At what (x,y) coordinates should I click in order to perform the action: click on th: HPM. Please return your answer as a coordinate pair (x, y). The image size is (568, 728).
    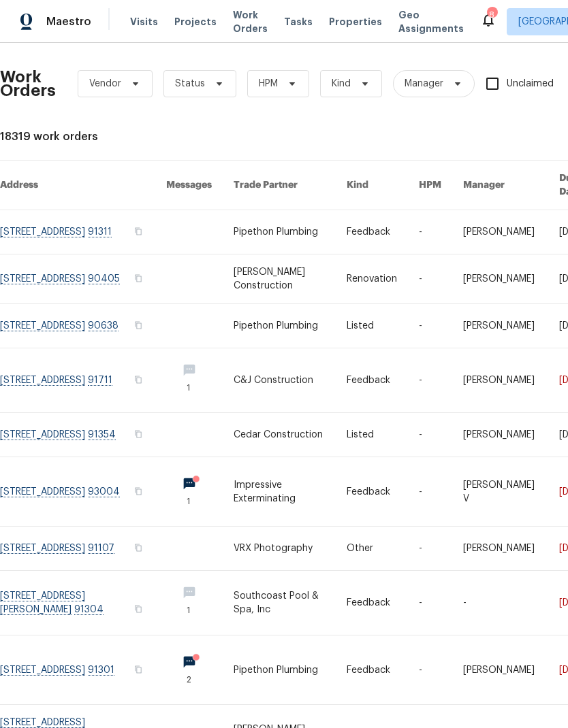
    Looking at the image, I should click on (430, 185).